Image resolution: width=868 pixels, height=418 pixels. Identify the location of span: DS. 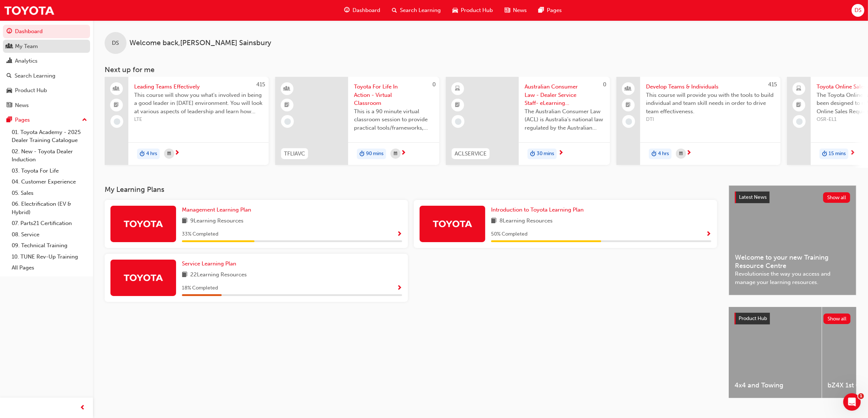
(115, 43).